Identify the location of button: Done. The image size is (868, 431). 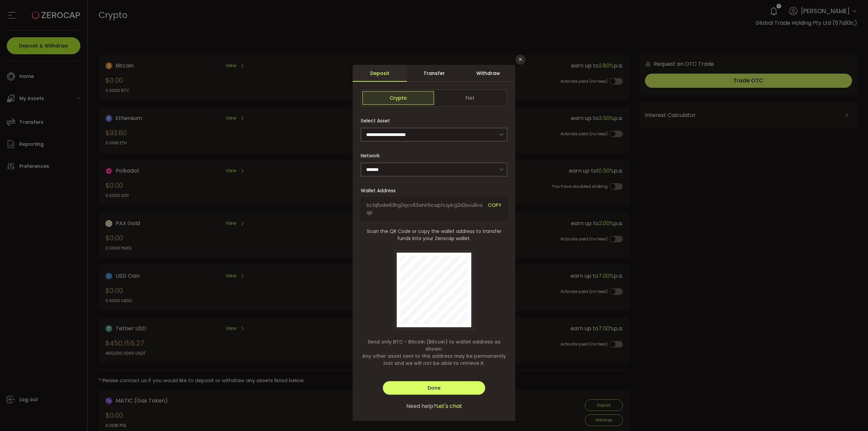
(434, 388).